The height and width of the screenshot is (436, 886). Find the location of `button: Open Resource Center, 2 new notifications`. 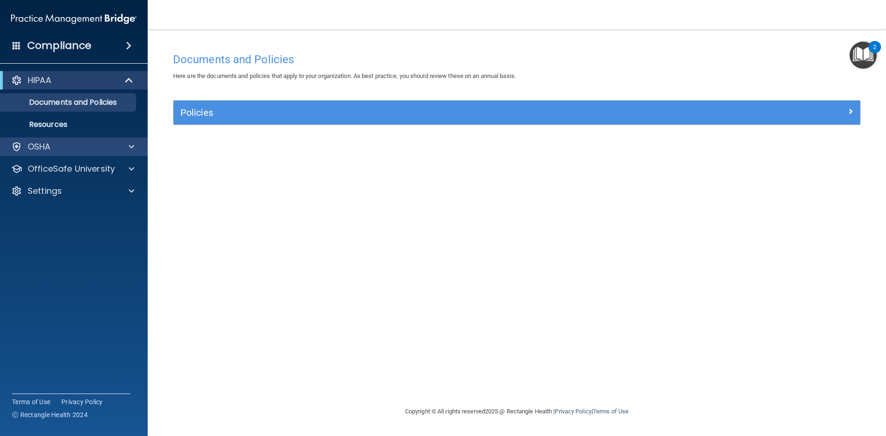

button: Open Resource Center, 2 new notifications is located at coordinates (863, 55).